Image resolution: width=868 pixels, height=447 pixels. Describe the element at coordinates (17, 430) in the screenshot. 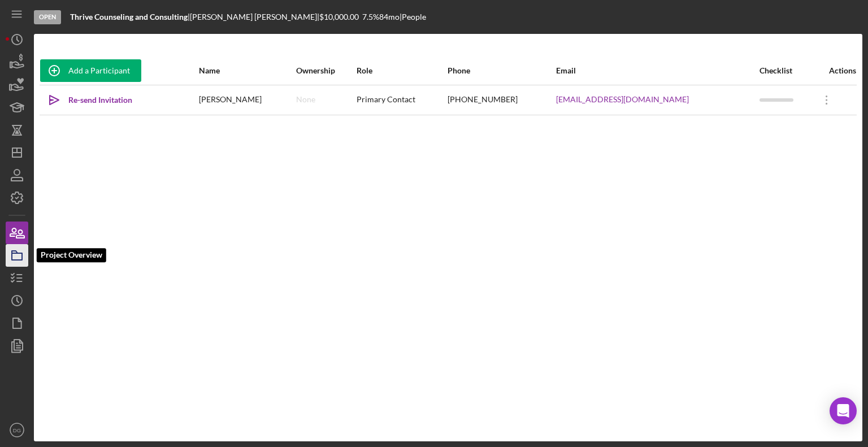

I see `button: DG` at that location.